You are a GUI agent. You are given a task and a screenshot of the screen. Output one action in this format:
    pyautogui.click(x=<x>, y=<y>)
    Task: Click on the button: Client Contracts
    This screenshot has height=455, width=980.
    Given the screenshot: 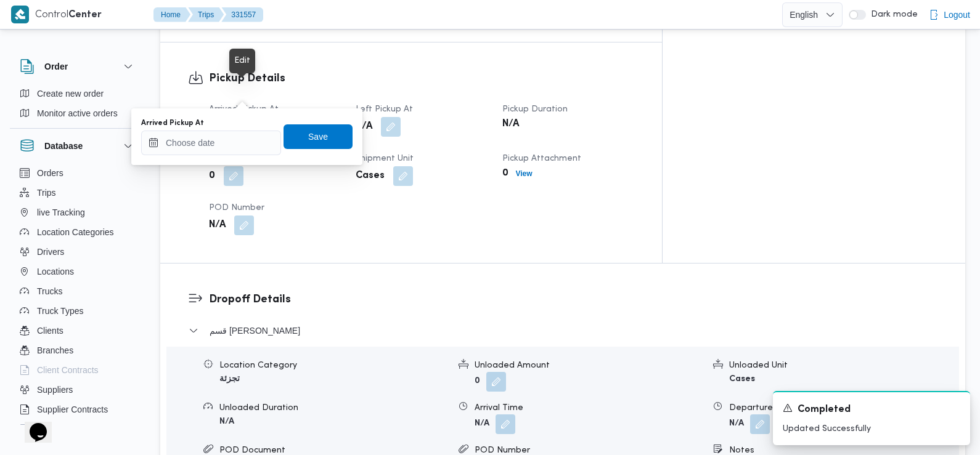 What is the action you would take?
    pyautogui.click(x=78, y=370)
    